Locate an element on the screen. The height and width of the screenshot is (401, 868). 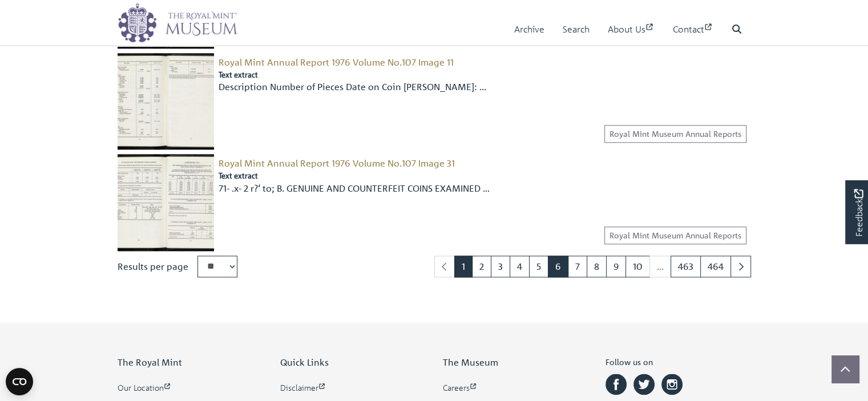
h6: Follow us on is located at coordinates (678, 364).